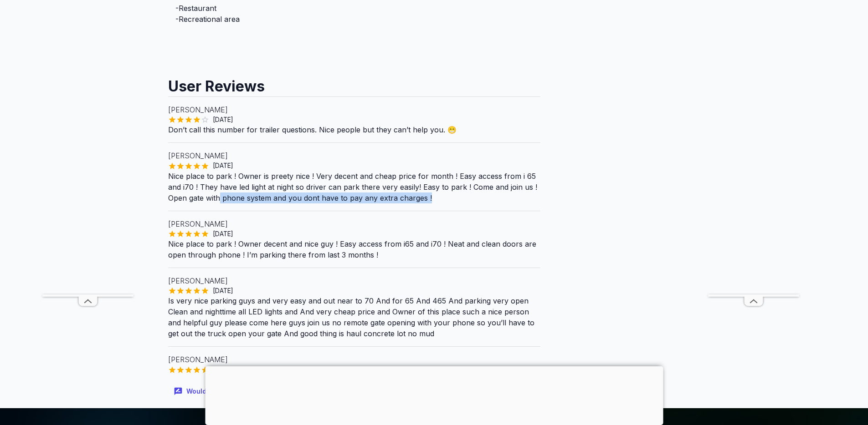 The width and height of the screenshot is (868, 425). What do you see at coordinates (354, 19) in the screenshot?
I see `li: -Recreational area` at bounding box center [354, 19].